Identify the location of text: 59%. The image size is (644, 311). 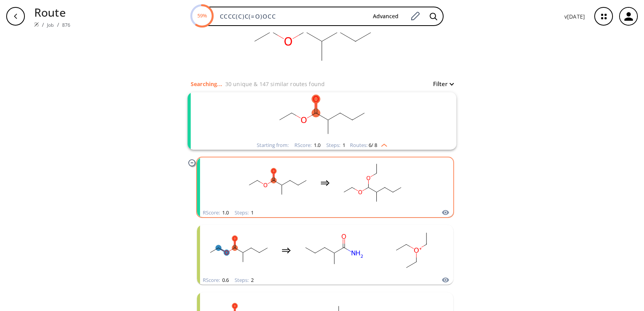
(202, 15).